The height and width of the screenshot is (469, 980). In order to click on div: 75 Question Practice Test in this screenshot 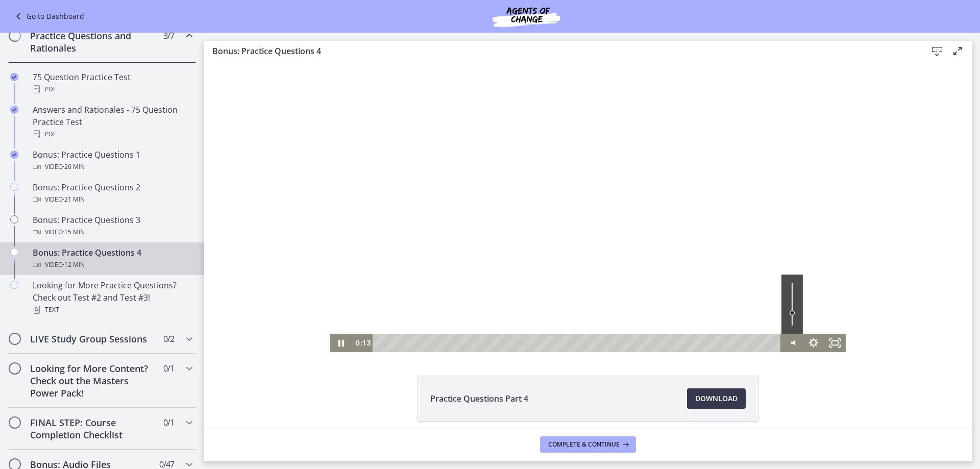, I will do `click(113, 83)`.